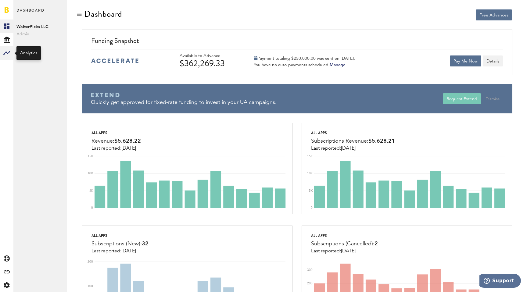 Image resolution: width=527 pixels, height=292 pixels. I want to click on span: Admin, so click(40, 34).